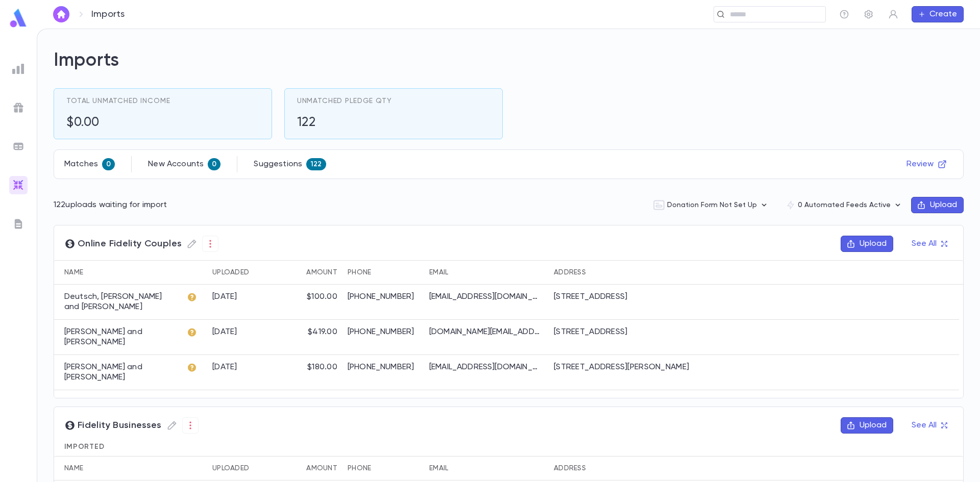 The width and height of the screenshot is (980, 482). Describe the element at coordinates (175, 164) in the screenshot. I see `p: New Accounts` at that location.